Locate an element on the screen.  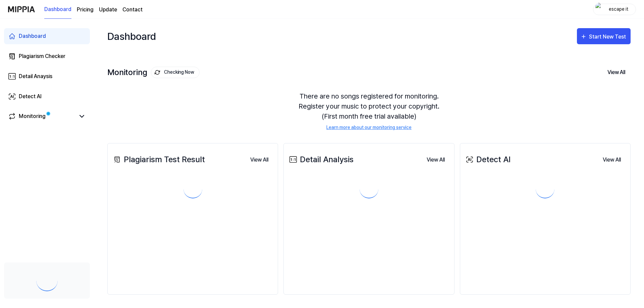
button: Checking Now is located at coordinates (175, 73).